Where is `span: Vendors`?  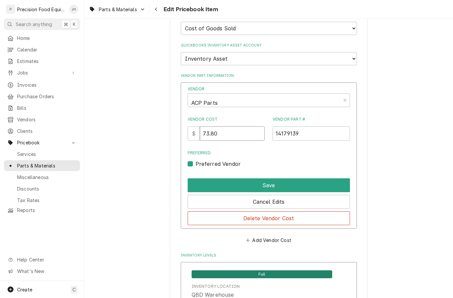 span: Vendors is located at coordinates (47, 119).